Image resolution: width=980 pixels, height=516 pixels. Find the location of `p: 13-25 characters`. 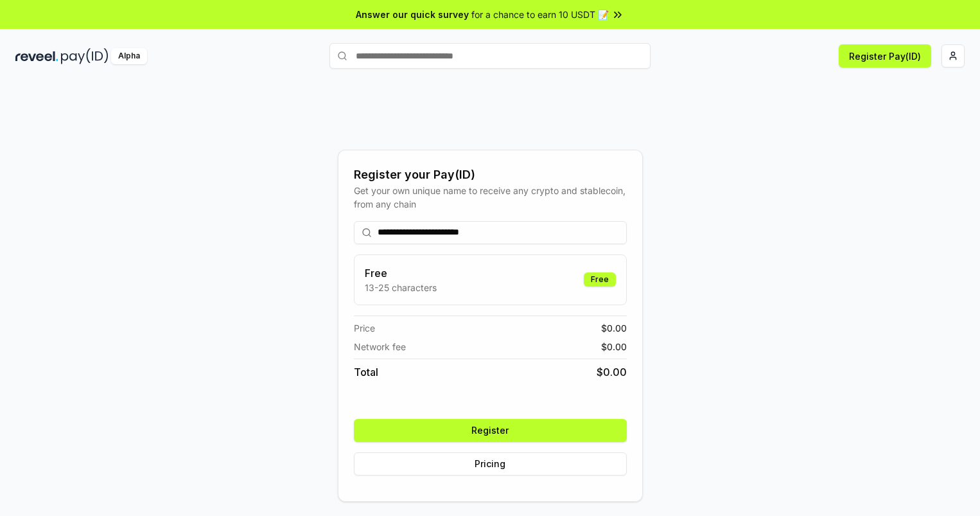

p: 13-25 characters is located at coordinates (401, 288).